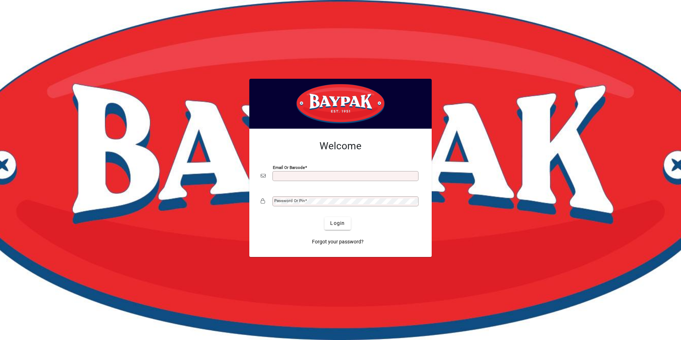 The width and height of the screenshot is (681, 340). I want to click on mat-label: Email or Barcode, so click(289, 167).